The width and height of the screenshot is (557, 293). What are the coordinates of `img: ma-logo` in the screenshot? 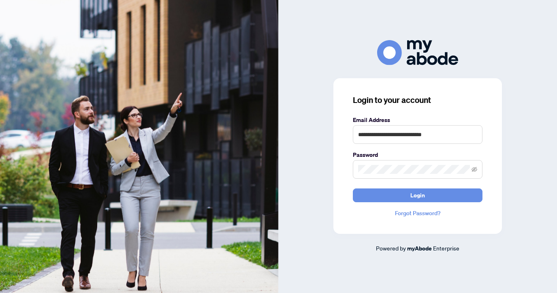 It's located at (418, 52).